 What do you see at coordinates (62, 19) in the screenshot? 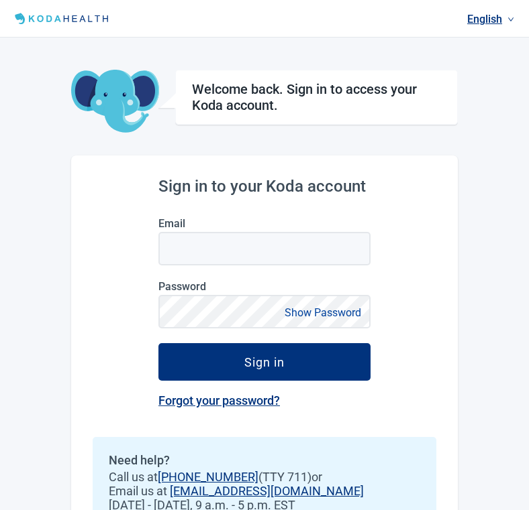
I see `img: Koda Health` at bounding box center [62, 19].